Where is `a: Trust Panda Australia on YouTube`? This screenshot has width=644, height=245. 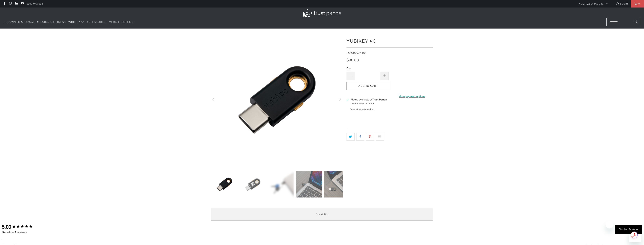
a: Trust Panda Australia on YouTube is located at coordinates (22, 4).